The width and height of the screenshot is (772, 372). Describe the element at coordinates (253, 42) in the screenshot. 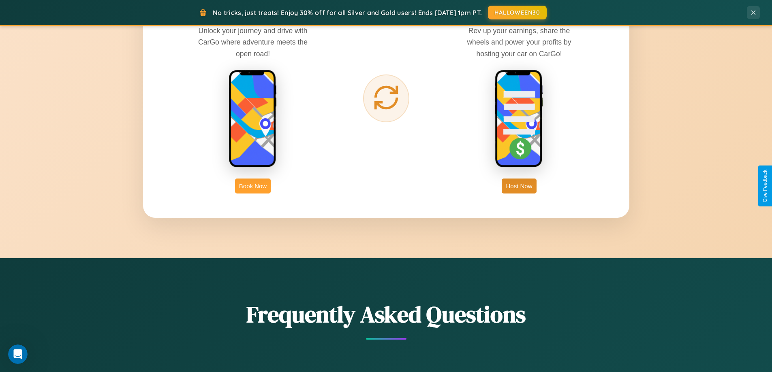

I see `p: Unlock your journey and drive with CarGo where adventure meets the open road!` at that location.